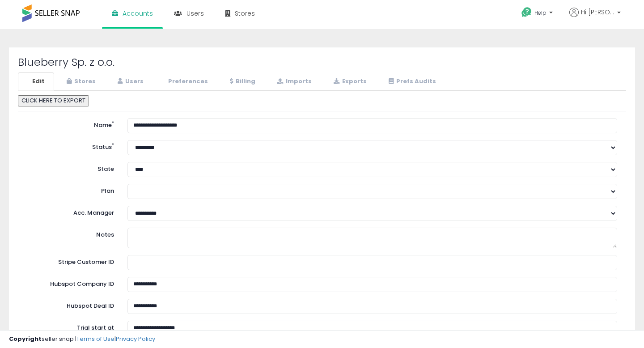 The image size is (644, 348). What do you see at coordinates (70, 145) in the screenshot?
I see `label: Status` at bounding box center [70, 145].